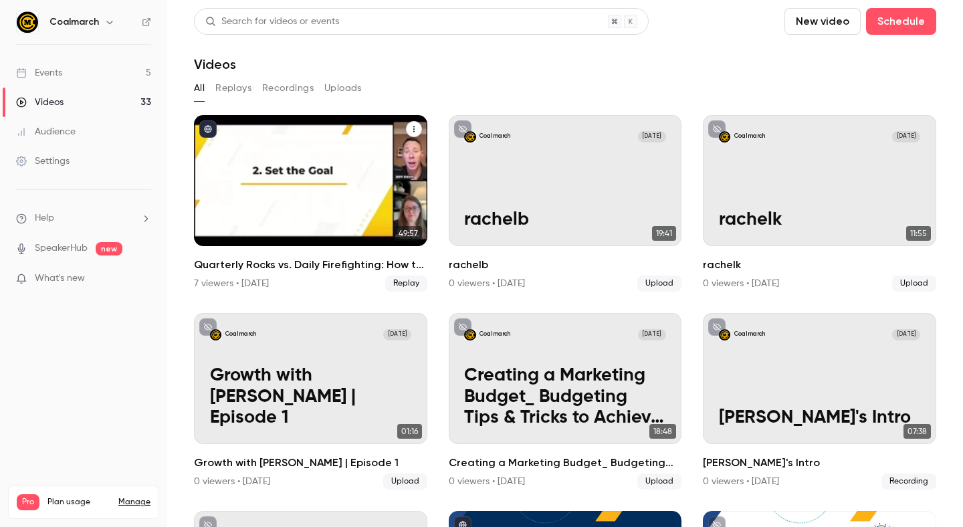 The height and width of the screenshot is (527, 963). What do you see at coordinates (74, 22) in the screenshot?
I see `h6: Coalmarch` at bounding box center [74, 22].